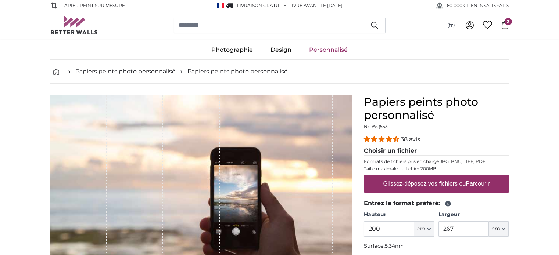 This screenshot has width=559, height=255. What do you see at coordinates (436, 162) in the screenshot?
I see `p: Formats de fichiers pris en charge JPG, PNG, TIFF, PDF.` at bounding box center [436, 162].